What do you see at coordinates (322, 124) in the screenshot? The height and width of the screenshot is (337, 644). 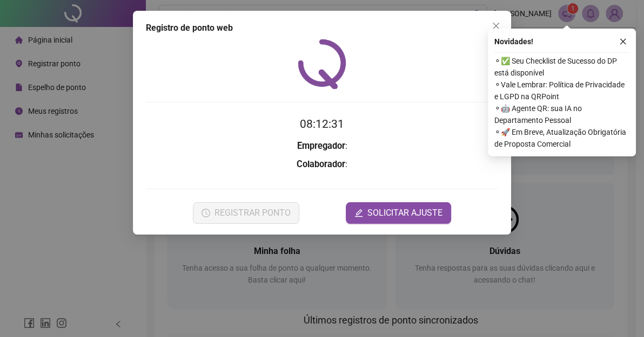 I see `time: 08:12:31` at bounding box center [322, 124].